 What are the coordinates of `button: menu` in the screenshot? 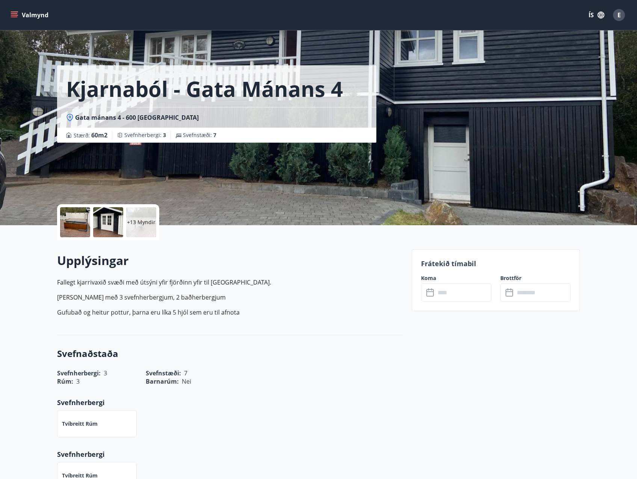 It's located at (30, 15).